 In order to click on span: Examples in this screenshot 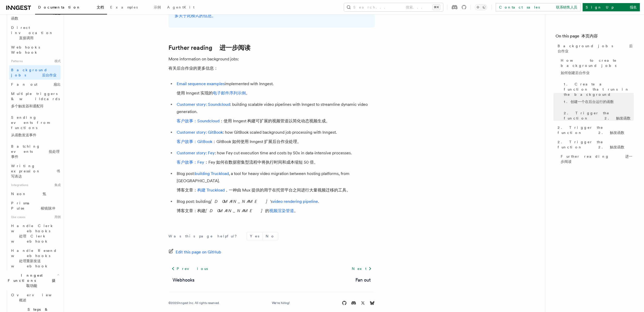, I will do `click(135, 7)`.